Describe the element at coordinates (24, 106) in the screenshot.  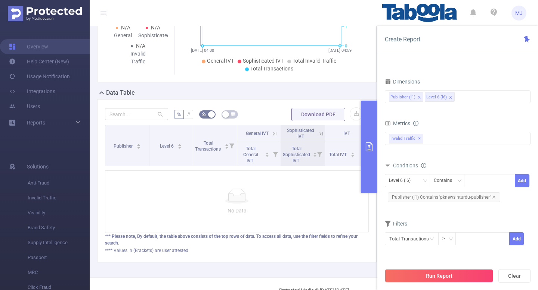
I see `a: Users` at that location.